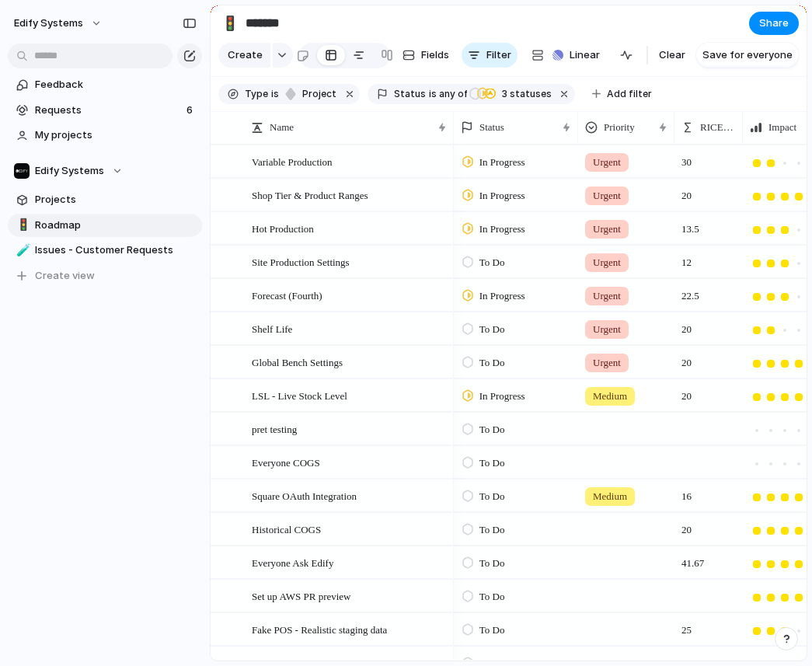 The width and height of the screenshot is (812, 666). I want to click on span: Fake POS - Realistic staging data, so click(320, 629).